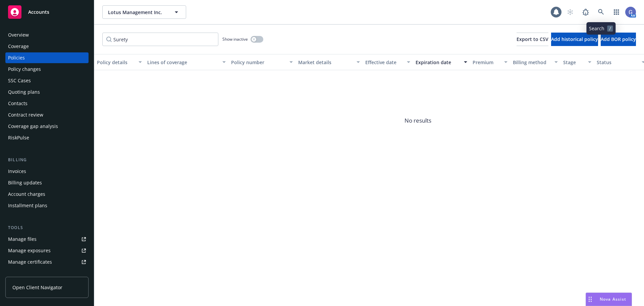  Describe the element at coordinates (442, 62) in the screenshot. I see `button: Expiration date` at that location.